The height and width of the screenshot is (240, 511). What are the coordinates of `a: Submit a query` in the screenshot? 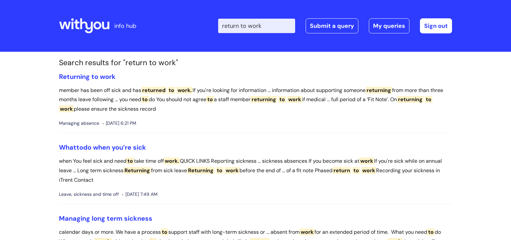 It's located at (332, 26).